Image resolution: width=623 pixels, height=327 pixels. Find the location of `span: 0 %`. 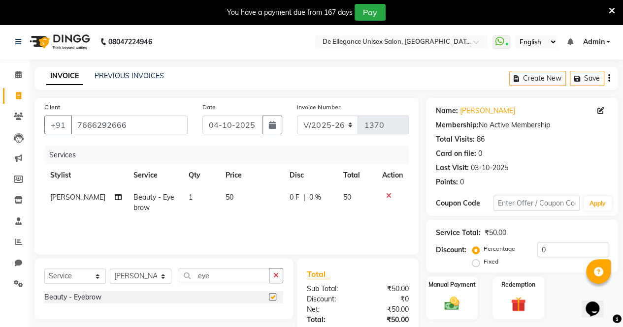

span: 0 % is located at coordinates (315, 197).